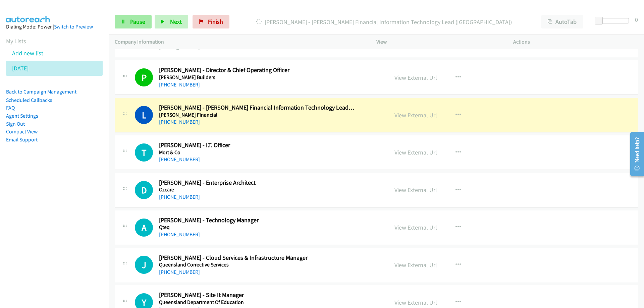 The height and width of the screenshot is (308, 644). What do you see at coordinates (144, 152) in the screenshot?
I see `h1: T` at bounding box center [144, 152].